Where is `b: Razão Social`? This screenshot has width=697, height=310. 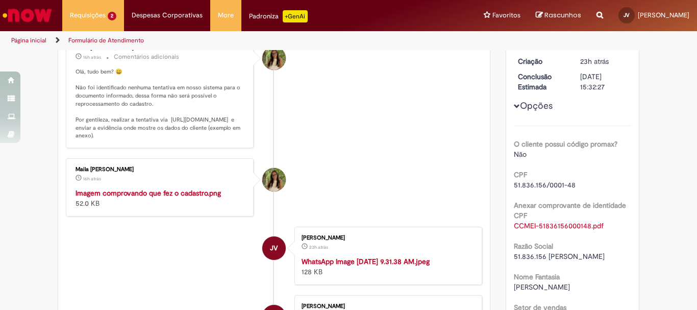
b: Razão Social is located at coordinates (533, 246).